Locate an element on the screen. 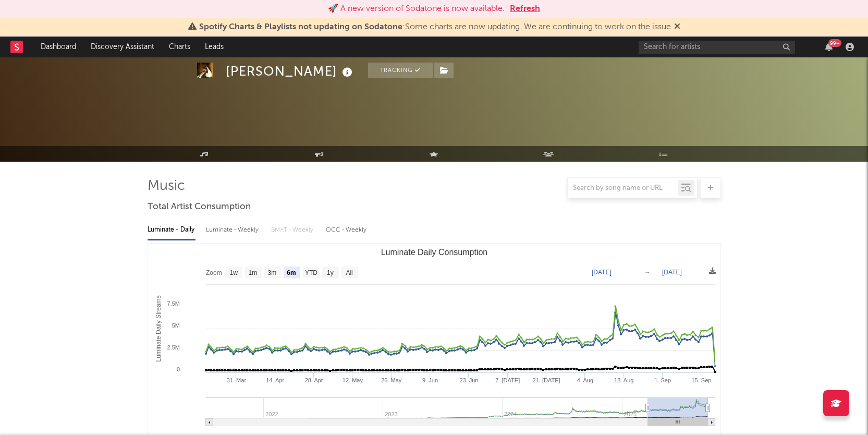 The height and width of the screenshot is (435, 868). button: Tracking is located at coordinates (401, 70).